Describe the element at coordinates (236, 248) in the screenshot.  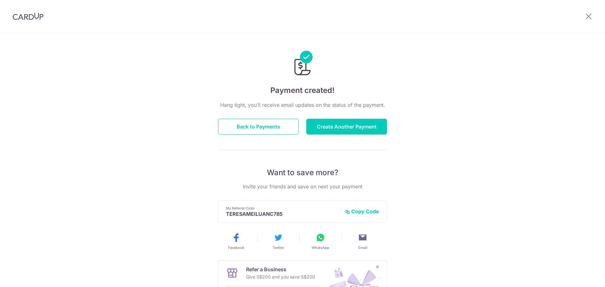
I see `span: Facebook` at that location.